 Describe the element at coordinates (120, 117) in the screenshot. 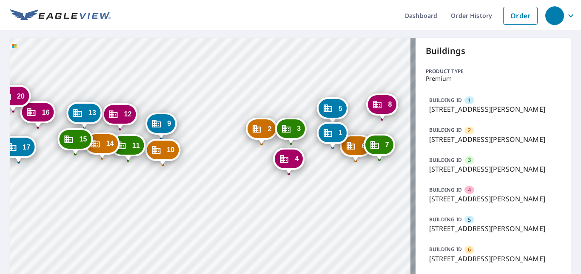

I see `div: Dropped pin, building 12, Commercial property, 2012 E 73rd St Tulsa, OK 74136` at that location.